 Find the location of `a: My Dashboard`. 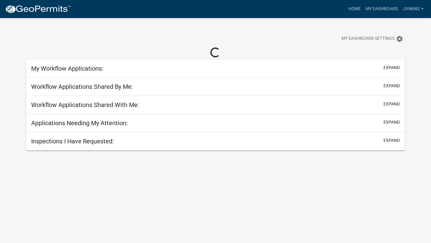

a: My Dashboard is located at coordinates (382, 9).